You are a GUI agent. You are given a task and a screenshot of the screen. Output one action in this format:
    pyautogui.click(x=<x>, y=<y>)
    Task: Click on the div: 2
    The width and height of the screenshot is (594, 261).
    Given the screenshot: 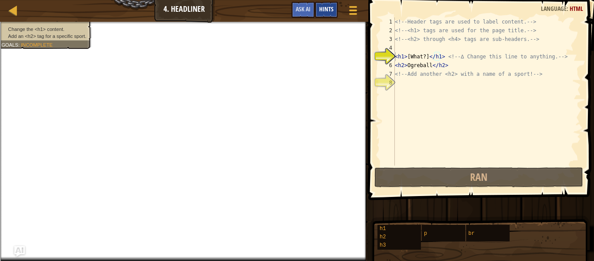 What is the action you would take?
    pyautogui.click(x=387, y=30)
    